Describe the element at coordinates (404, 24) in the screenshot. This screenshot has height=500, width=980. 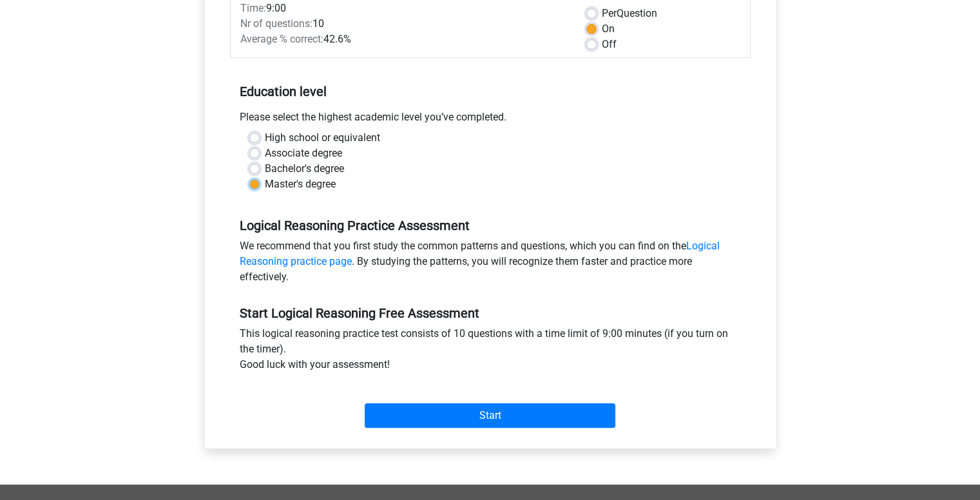
I see `div: 10` at that location.